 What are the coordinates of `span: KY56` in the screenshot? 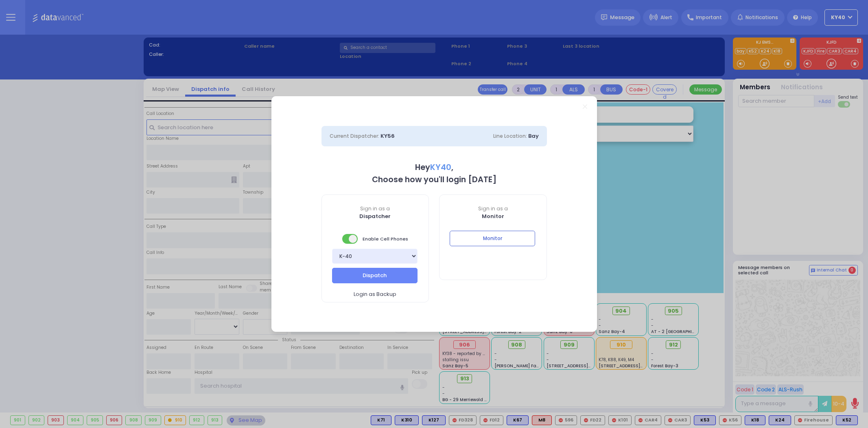 It's located at (387, 136).